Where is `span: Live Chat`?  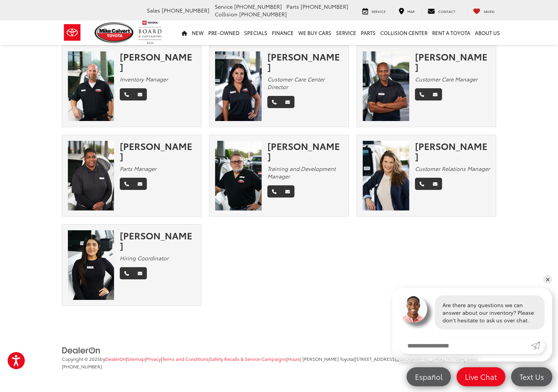 span: Live Chat is located at coordinates (480, 377).